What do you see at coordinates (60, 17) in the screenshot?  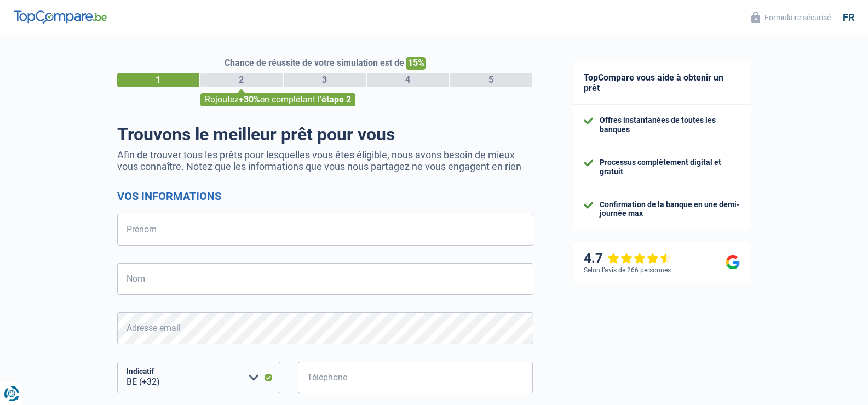 I see `img: TopCompare Logo` at bounding box center [60, 17].